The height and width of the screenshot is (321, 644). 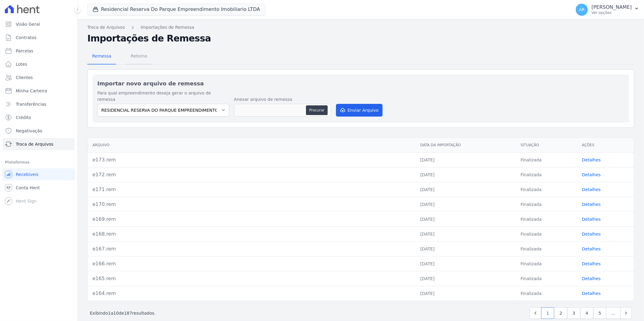 I want to click on a: Crédito, so click(x=38, y=117).